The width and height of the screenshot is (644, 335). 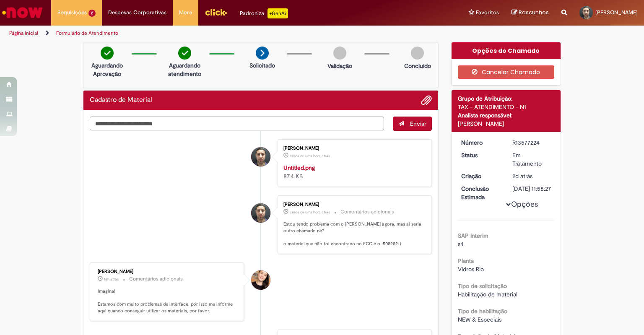 What do you see at coordinates (412, 124) in the screenshot?
I see `button: Enviar` at bounding box center [412, 124].